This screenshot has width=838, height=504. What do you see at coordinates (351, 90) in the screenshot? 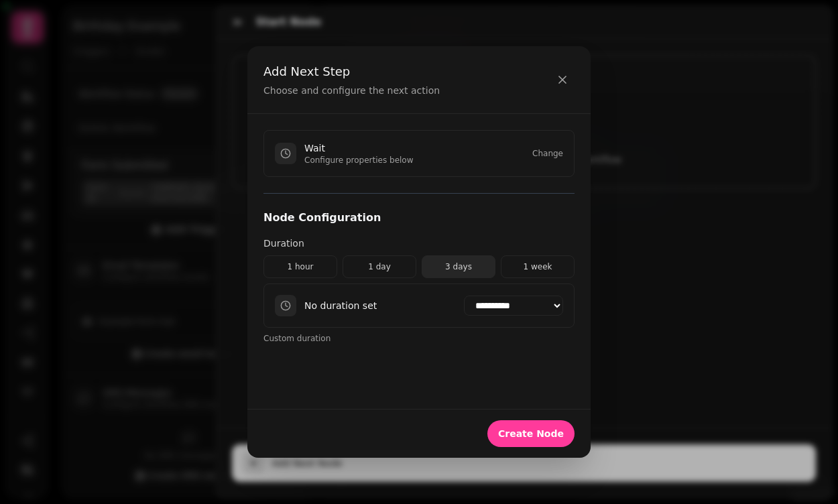
I see `p: Choose and configure the next action` at bounding box center [351, 90].